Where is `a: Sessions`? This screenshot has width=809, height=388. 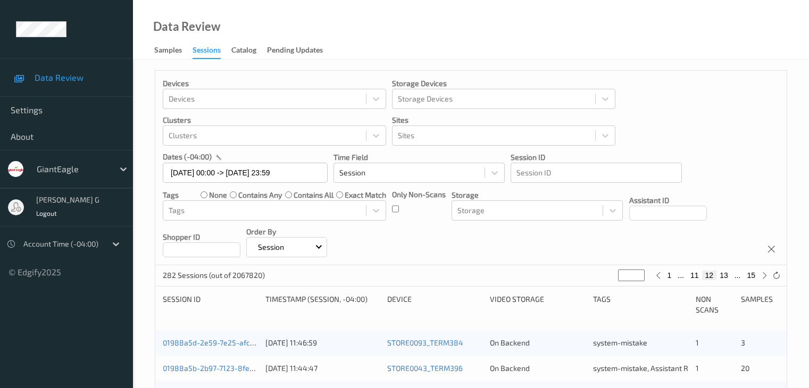 a: Sessions is located at coordinates (212, 51).